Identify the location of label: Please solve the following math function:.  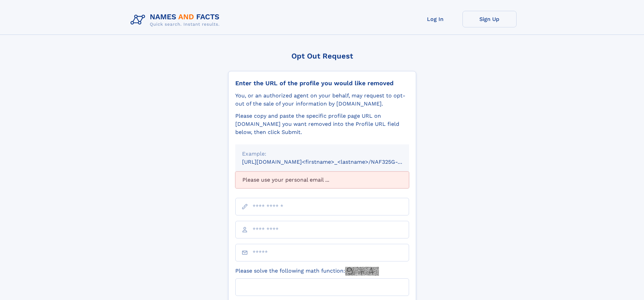
(307, 271).